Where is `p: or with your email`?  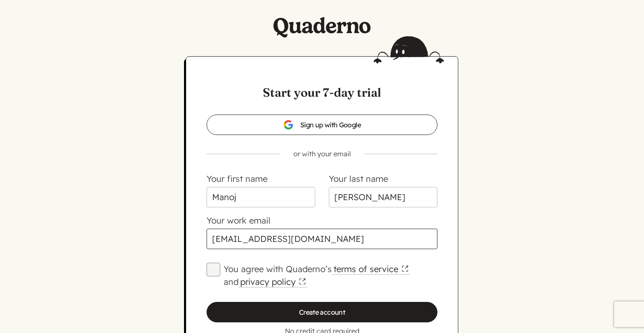
p: or with your email is located at coordinates (322, 154).